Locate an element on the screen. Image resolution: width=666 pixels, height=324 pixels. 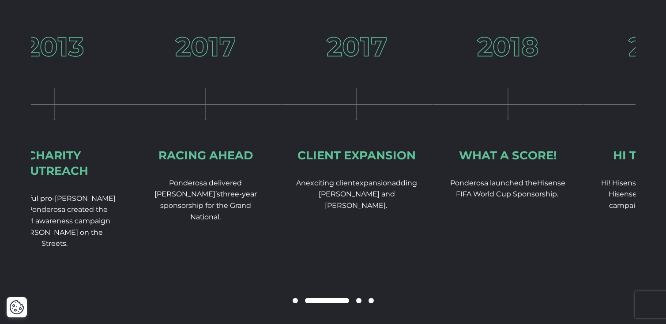
span: n is located at coordinates (303, 183).